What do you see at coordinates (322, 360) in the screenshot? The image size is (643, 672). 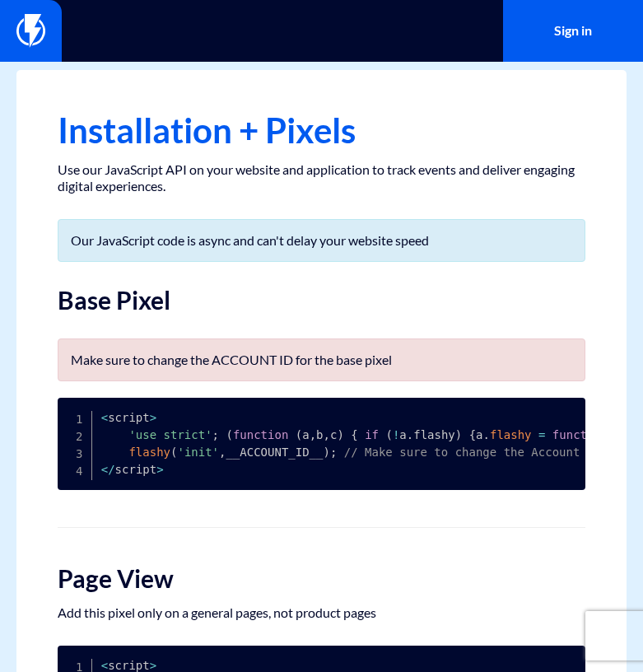 I see `p: Make sure to change the ACCOUNT ID for the base pixel` at bounding box center [322, 360].